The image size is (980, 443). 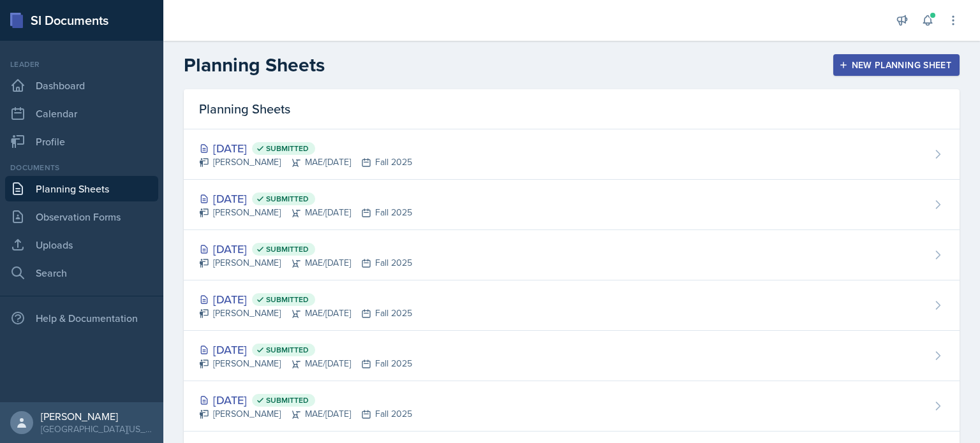 What do you see at coordinates (81, 318) in the screenshot?
I see `div: Help & Documentation` at bounding box center [81, 318].